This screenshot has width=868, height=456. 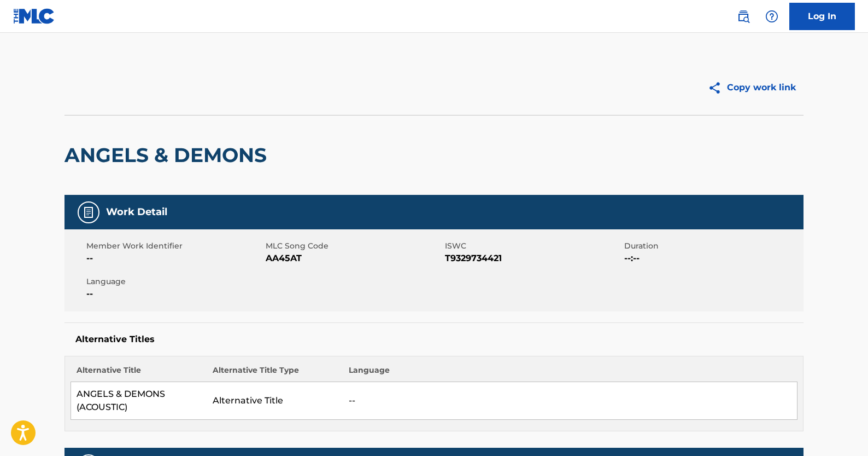 I want to click on span: Language, so click(x=175, y=281).